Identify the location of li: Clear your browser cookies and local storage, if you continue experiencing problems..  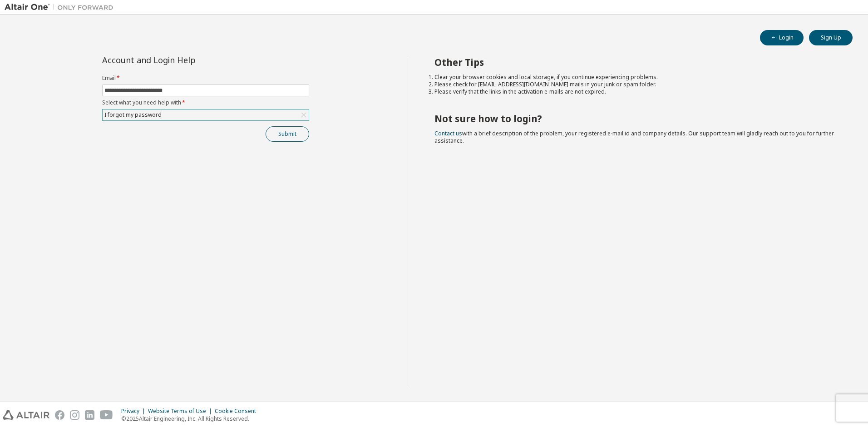
(636, 77).